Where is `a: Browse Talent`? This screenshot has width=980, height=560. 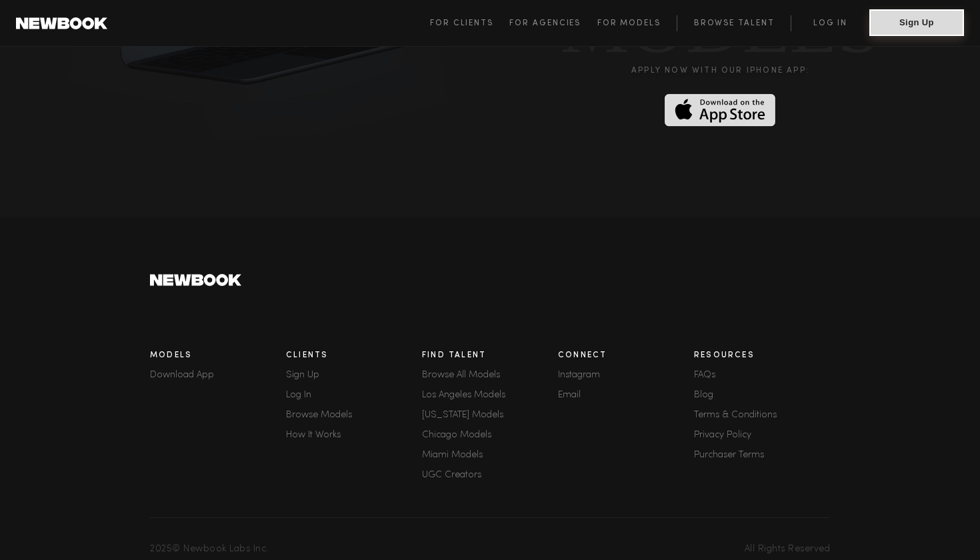
a: Browse Talent is located at coordinates (733, 24).